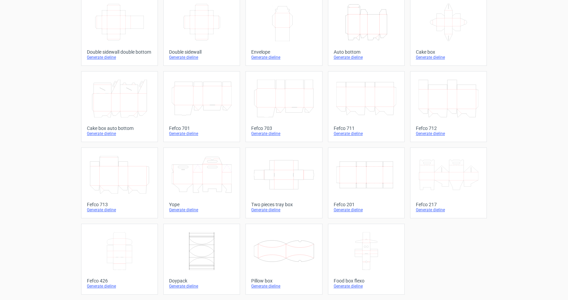 The image size is (568, 300). What do you see at coordinates (448, 205) in the screenshot?
I see `div: Fefco 217` at bounding box center [448, 205].